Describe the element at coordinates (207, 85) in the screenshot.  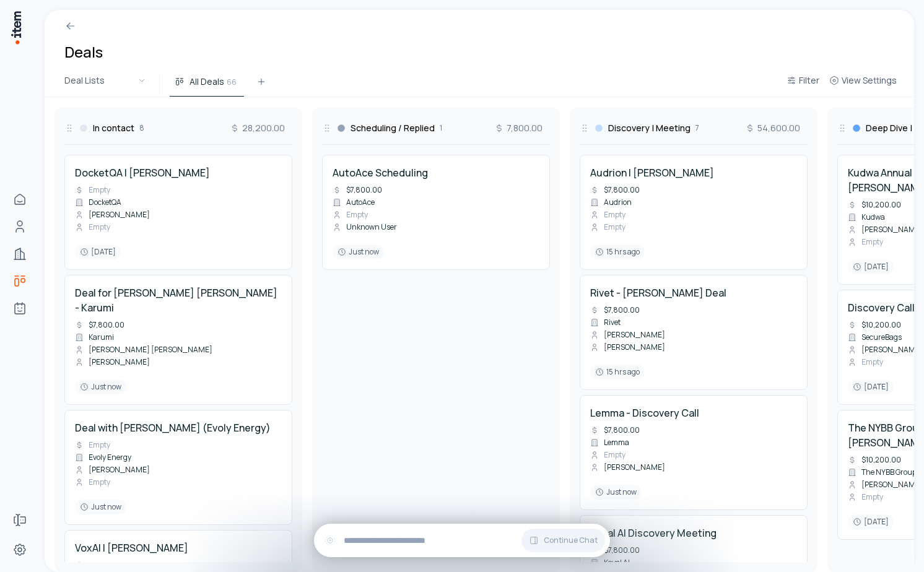
I see `button: All Deals66` at that location.